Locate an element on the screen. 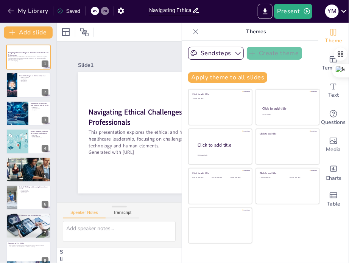  p: Decision-Making Skills is located at coordinates (28, 221).